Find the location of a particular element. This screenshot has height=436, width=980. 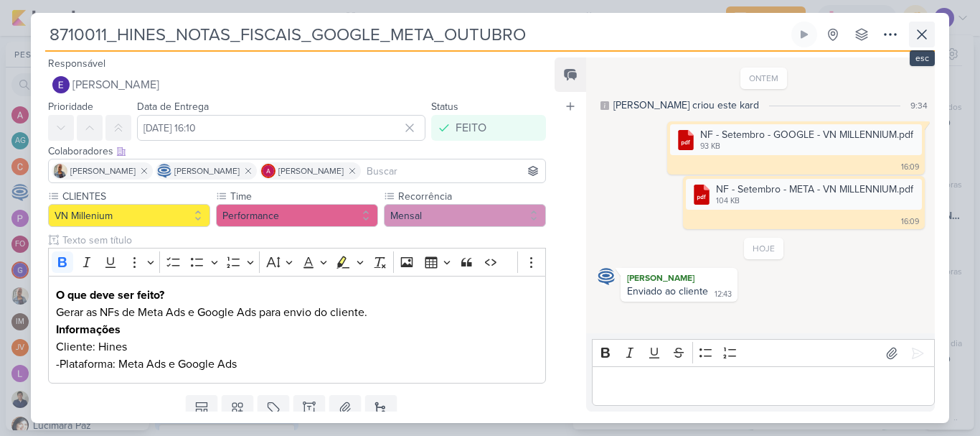

p: -Plataforma: Meta Ads e Google Ads is located at coordinates (297, 364).